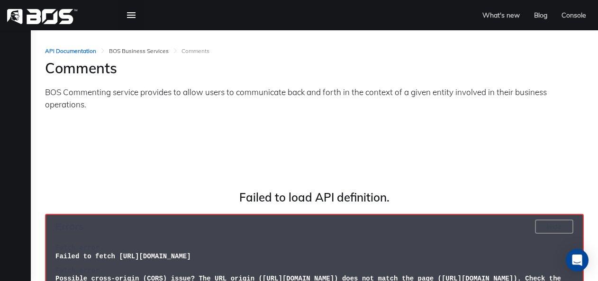 The height and width of the screenshot is (281, 598). I want to click on li: BOS Business Services, so click(132, 51).